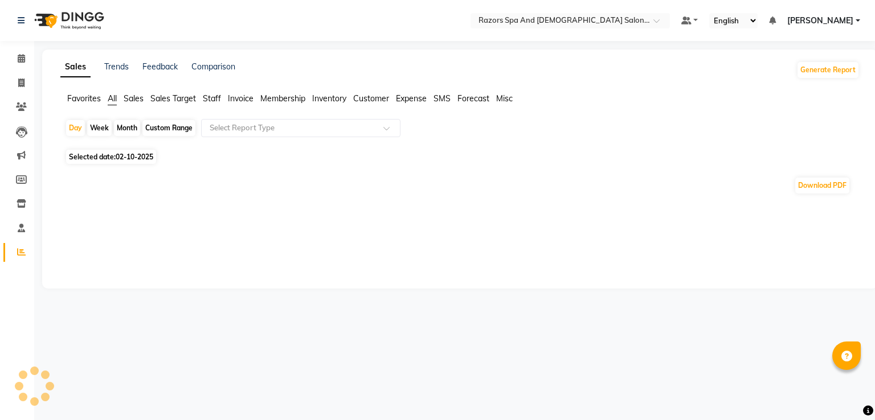  What do you see at coordinates (133, 99) in the screenshot?
I see `span: Sales` at bounding box center [133, 99].